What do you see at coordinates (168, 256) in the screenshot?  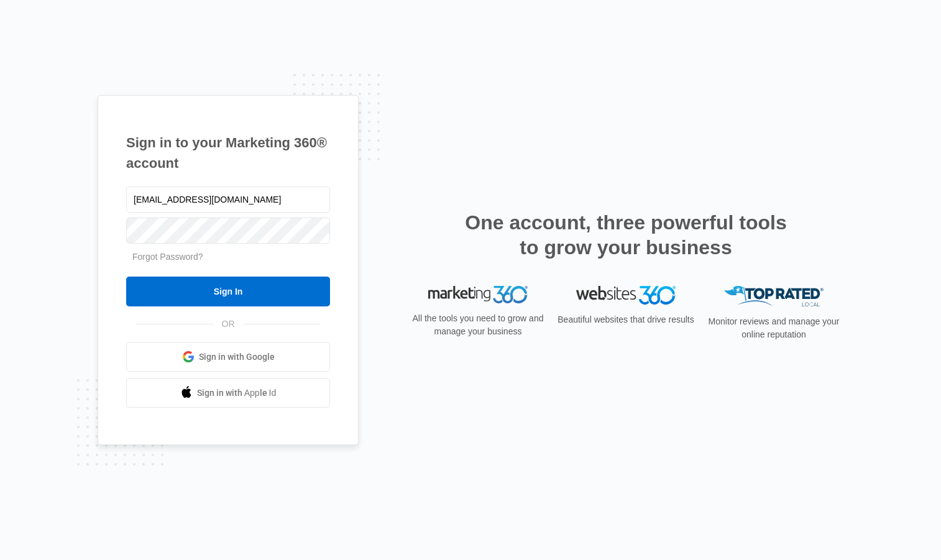 I see `a: Forgot Password?` at bounding box center [168, 256].